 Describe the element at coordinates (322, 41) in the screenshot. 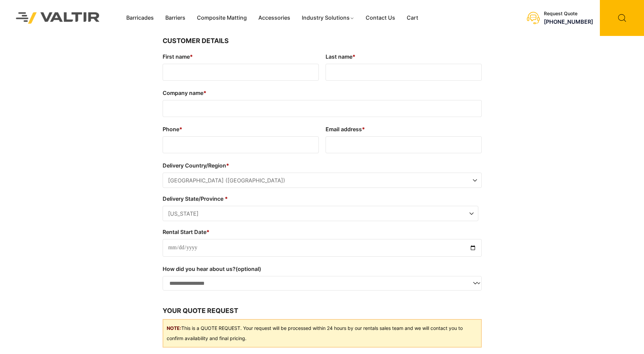

I see `h3: Customer Details` at that location.